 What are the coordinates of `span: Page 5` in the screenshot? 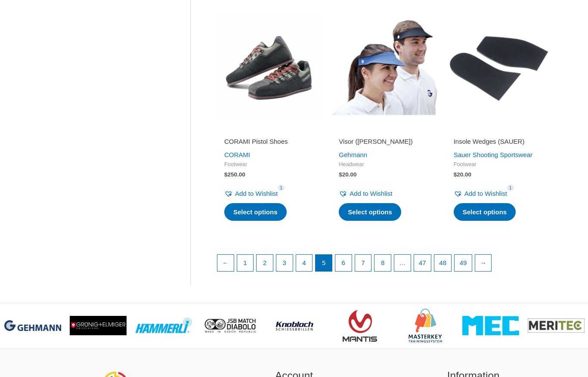 It's located at (324, 263).